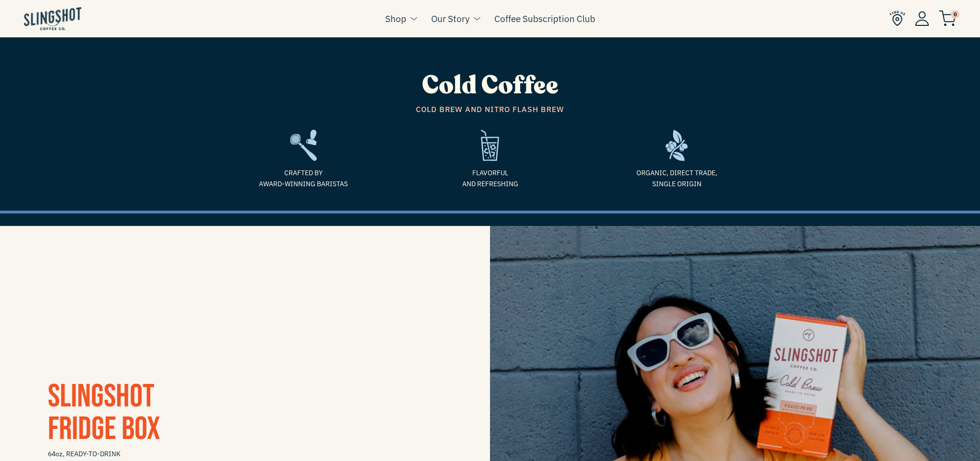 The image size is (980, 461). What do you see at coordinates (676, 179) in the screenshot?
I see `span: Organic, Direct Trade, Single Origin` at bounding box center [676, 179].